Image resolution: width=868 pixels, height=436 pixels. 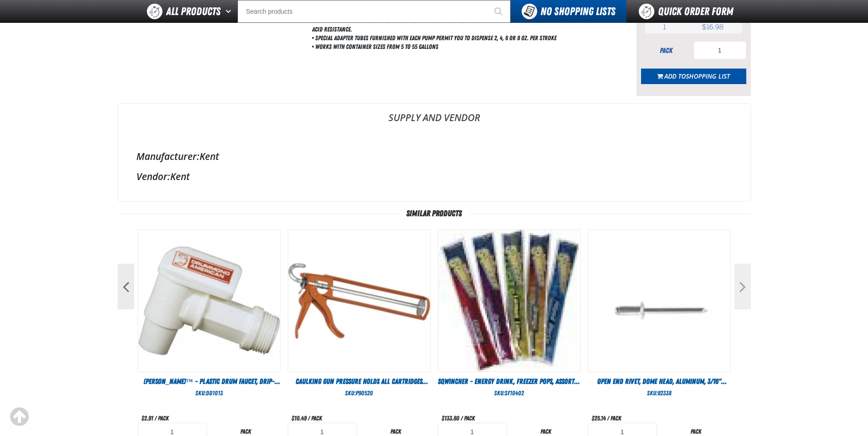 I want to click on label: Vendor:, so click(x=153, y=177).